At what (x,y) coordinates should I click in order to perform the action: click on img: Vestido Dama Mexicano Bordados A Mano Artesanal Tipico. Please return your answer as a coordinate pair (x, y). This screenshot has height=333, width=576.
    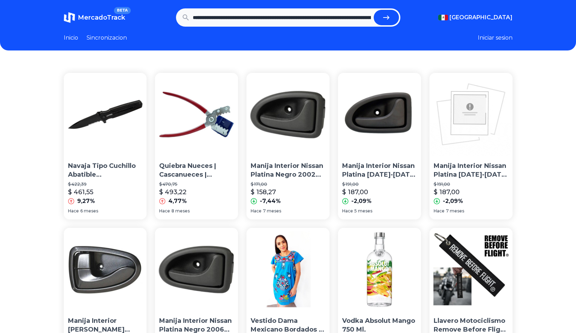
    Looking at the image, I should click on (288, 269).